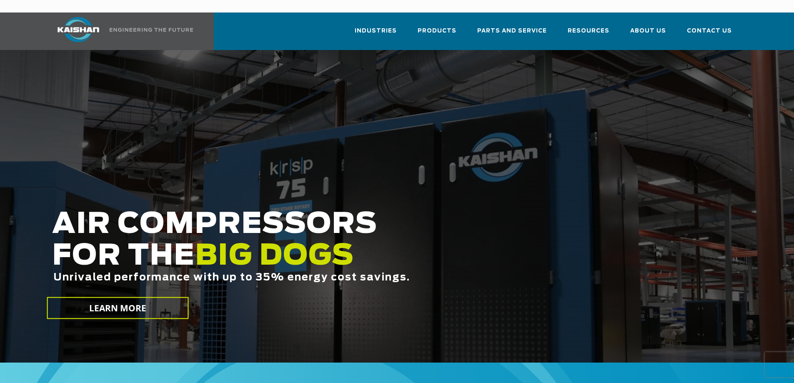  I want to click on a: Resources, so click(589, 34).